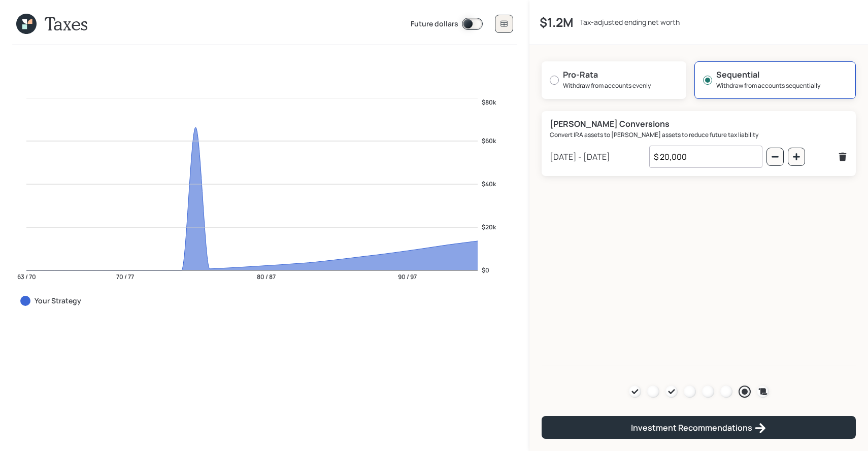 The width and height of the screenshot is (868, 451). What do you see at coordinates (26, 276) in the screenshot?
I see `tspan: 63 / 70` at bounding box center [26, 276].